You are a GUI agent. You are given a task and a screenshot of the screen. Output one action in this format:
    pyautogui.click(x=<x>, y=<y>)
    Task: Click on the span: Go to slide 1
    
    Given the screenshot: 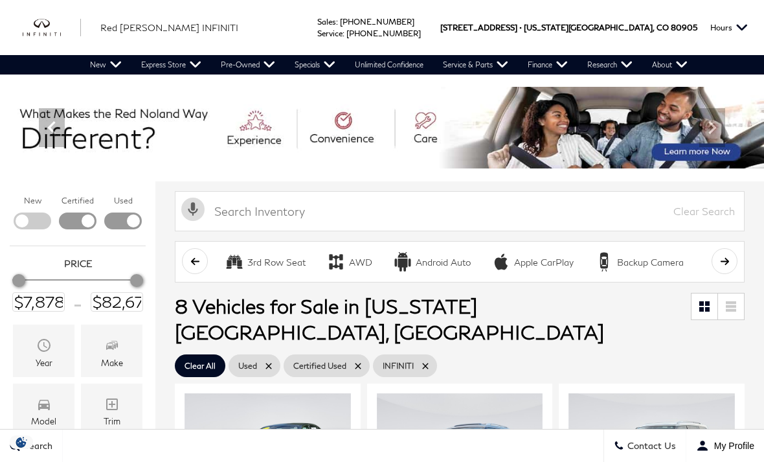 What is the action you would take?
    pyautogui.click(x=355, y=151)
    